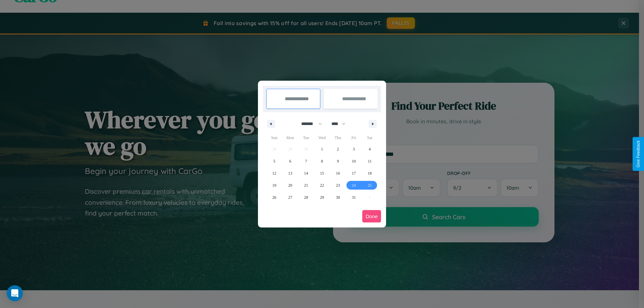 The image size is (644, 308). What do you see at coordinates (322, 161) in the screenshot?
I see `span: 8` at bounding box center [322, 161].